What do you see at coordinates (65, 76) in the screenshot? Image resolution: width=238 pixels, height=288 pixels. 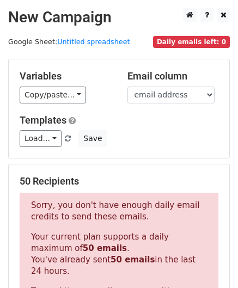 I see `h5: Variables` at bounding box center [65, 76].